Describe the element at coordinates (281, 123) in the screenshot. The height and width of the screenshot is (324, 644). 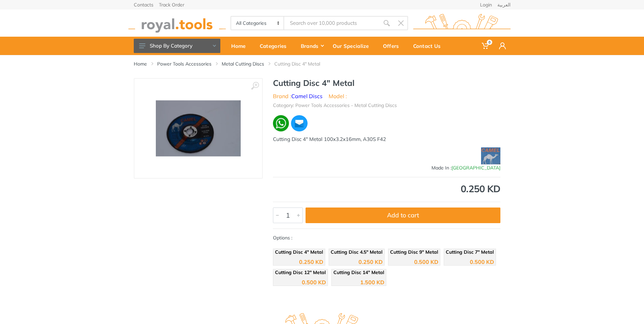
I see `img: wa.webp` at that location.